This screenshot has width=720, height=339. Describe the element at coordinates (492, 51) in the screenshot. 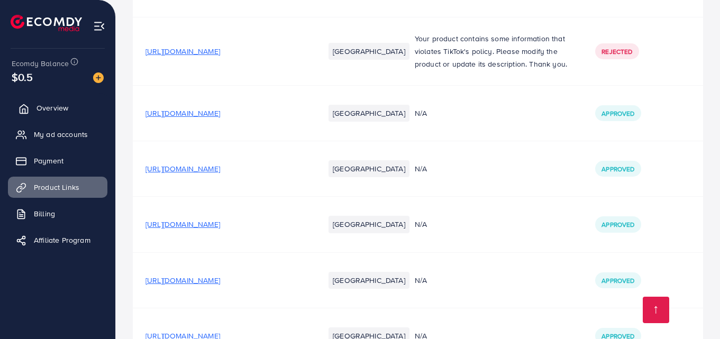

I see `p: Your product contains some information that violates TikTok's policy. Please modify the product o...` at that location.